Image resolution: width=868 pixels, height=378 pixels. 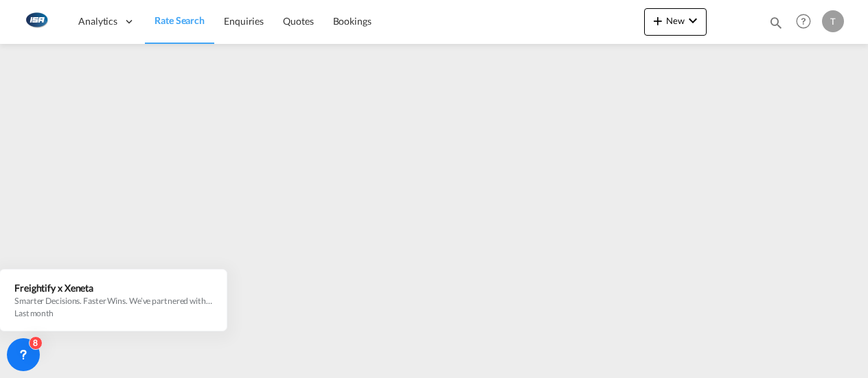 I want to click on md-icon: icon-magnify, so click(x=776, y=23).